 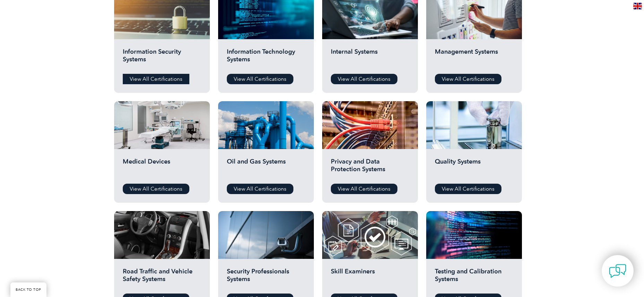 What do you see at coordinates (370, 278) in the screenshot?
I see `h2: Skill Examiners` at bounding box center [370, 278].